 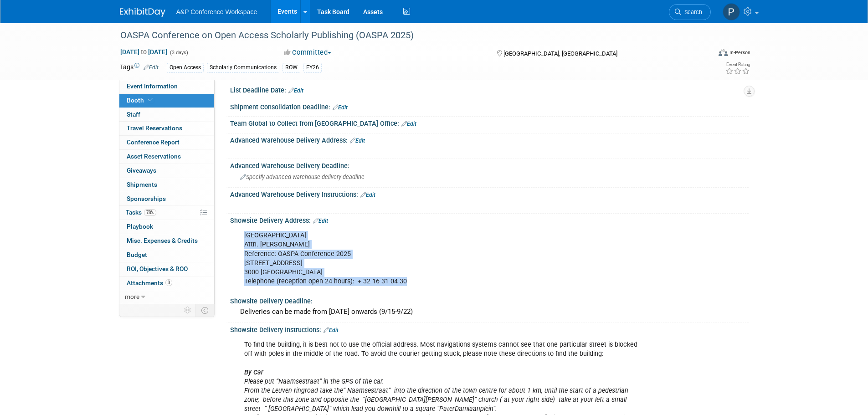 I want to click on span: Conference Report, so click(x=153, y=142).